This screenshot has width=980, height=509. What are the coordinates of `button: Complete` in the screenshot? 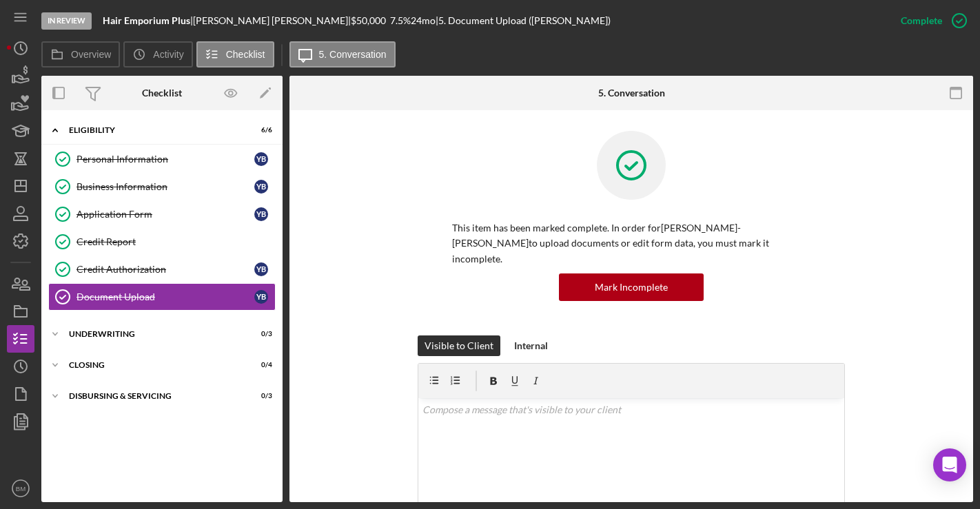 It's located at (930, 20).